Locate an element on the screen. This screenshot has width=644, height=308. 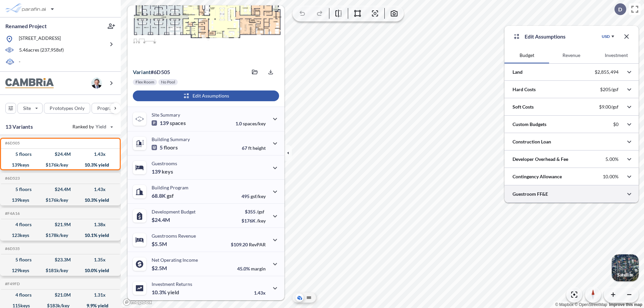
p: Building Program is located at coordinates (170, 187).